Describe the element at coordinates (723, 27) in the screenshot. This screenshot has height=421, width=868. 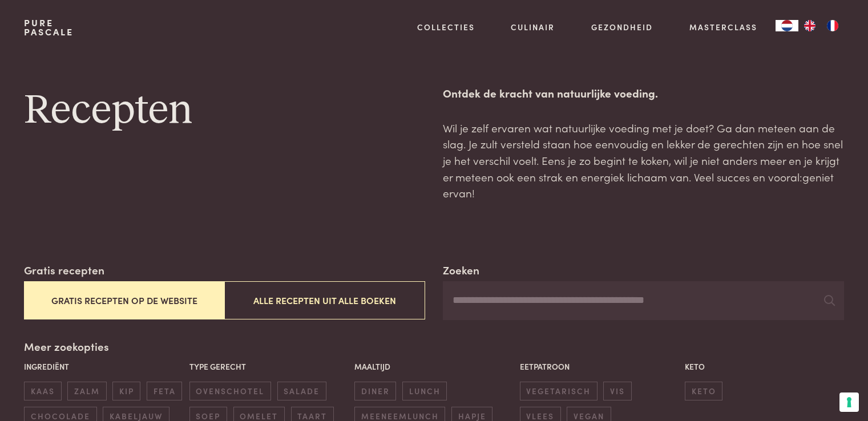
I see `a: Masterclass` at that location.